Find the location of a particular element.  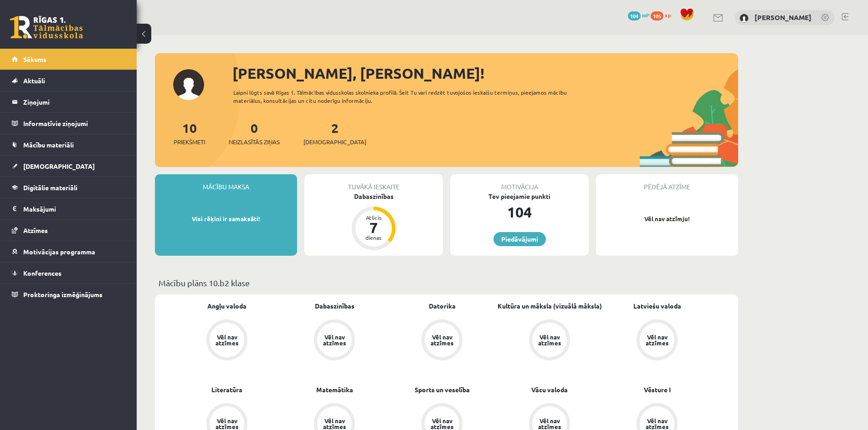

span: Motivācijas programma is located at coordinates (60, 252).